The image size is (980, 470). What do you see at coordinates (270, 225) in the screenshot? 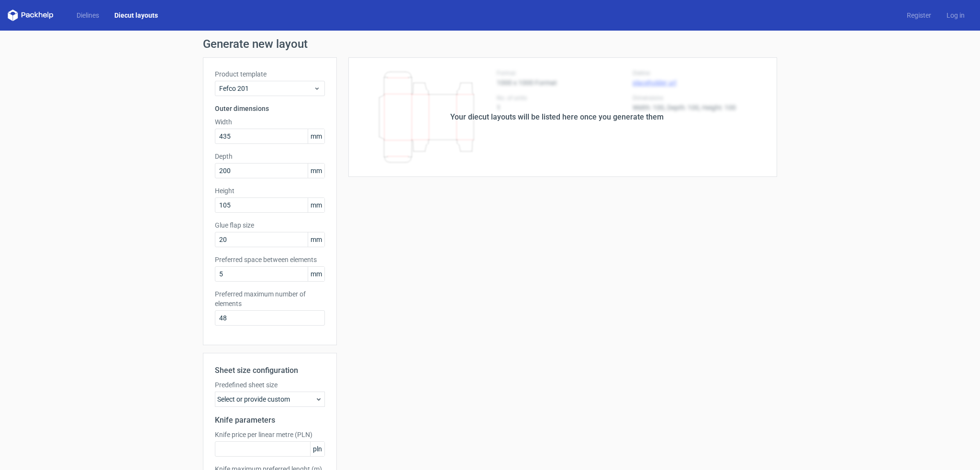
I see `label: Glue flap size` at bounding box center [270, 225].